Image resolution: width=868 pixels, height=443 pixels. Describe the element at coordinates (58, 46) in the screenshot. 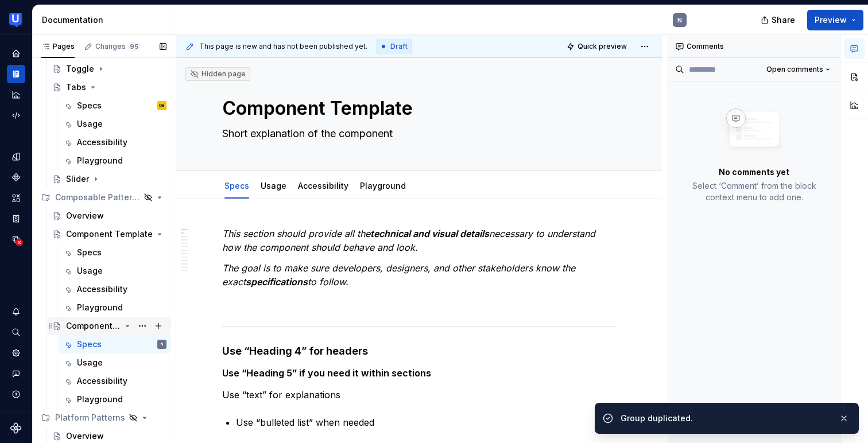

I see `div: Pages` at that location.